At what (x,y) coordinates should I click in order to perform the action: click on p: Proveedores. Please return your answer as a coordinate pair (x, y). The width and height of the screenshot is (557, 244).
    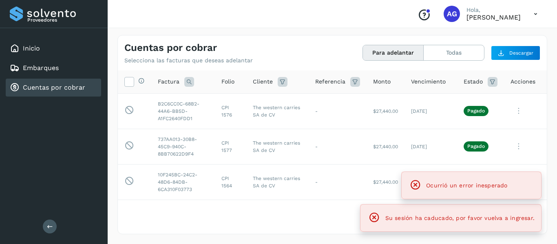
    Looking at the image, I should click on (62, 20).